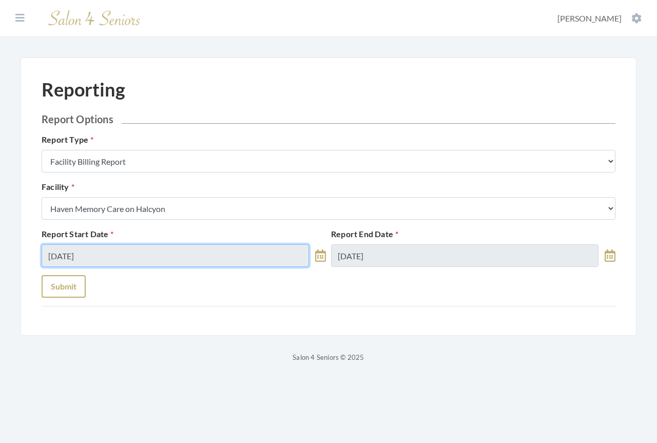 The height and width of the screenshot is (443, 657). Describe the element at coordinates (83, 89) in the screenshot. I see `h1: Reporting` at that location.